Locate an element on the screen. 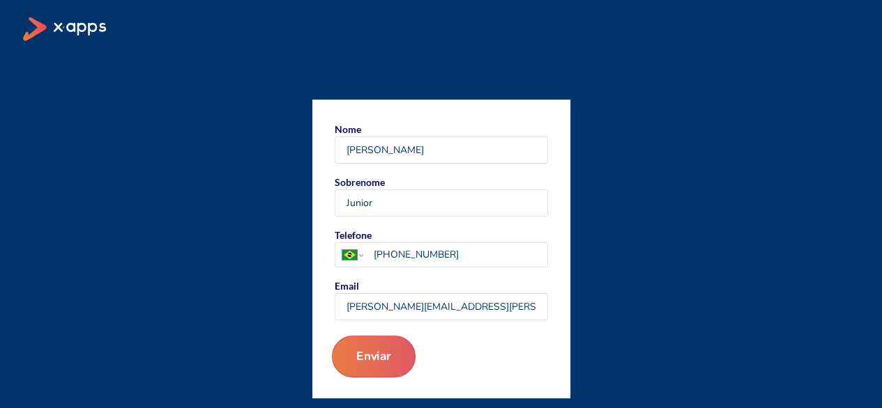  label: Nome is located at coordinates (441, 143).